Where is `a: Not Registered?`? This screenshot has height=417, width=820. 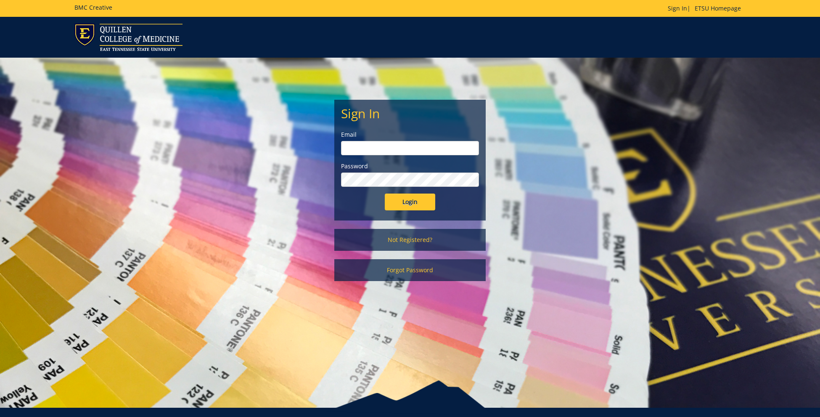
a: Not Registered? is located at coordinates (410, 240).